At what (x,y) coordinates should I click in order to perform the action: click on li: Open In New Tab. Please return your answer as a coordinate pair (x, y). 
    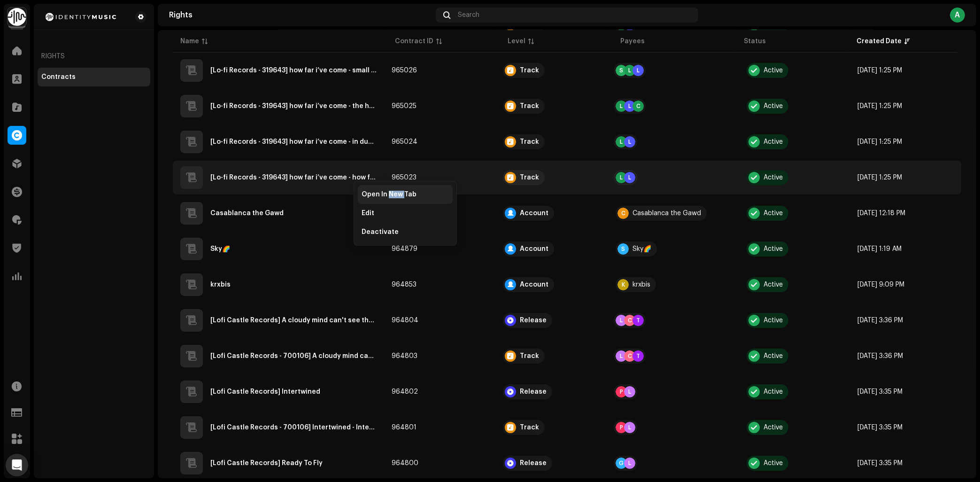
    Looking at the image, I should click on (405, 195).